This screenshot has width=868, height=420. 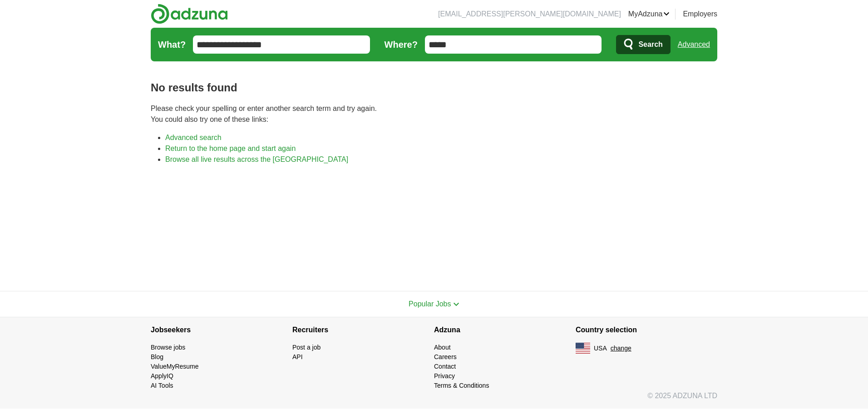 What do you see at coordinates (700, 14) in the screenshot?
I see `a: Employers` at bounding box center [700, 14].